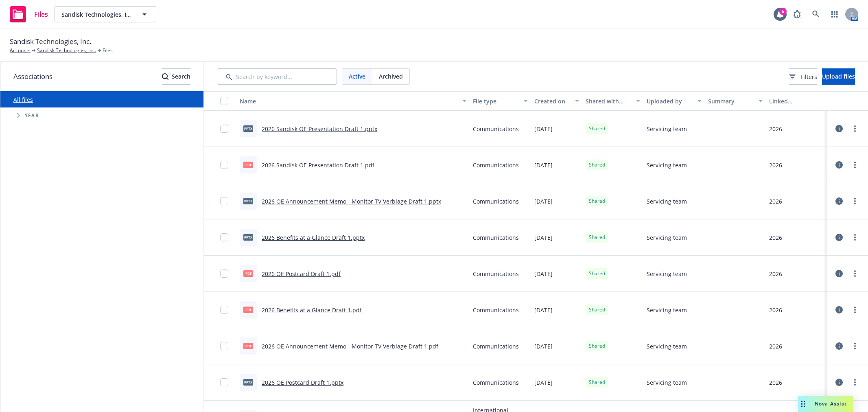 Image resolution: width=868 pixels, height=412 pixels. Describe the element at coordinates (815, 14) in the screenshot. I see `a: Search` at that location.